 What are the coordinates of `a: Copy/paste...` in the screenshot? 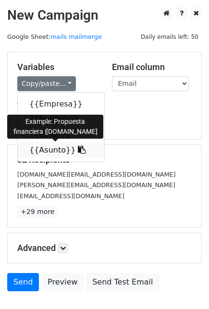 It's located at (47, 83).